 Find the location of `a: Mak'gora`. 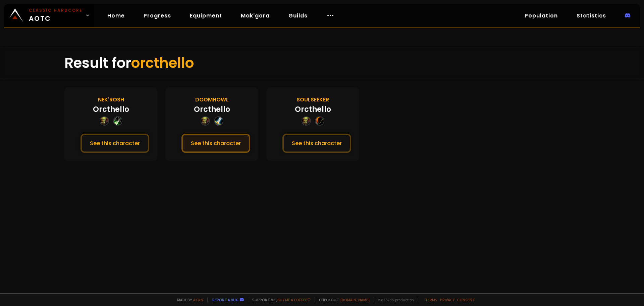

a: Mak'gora is located at coordinates (255, 15).